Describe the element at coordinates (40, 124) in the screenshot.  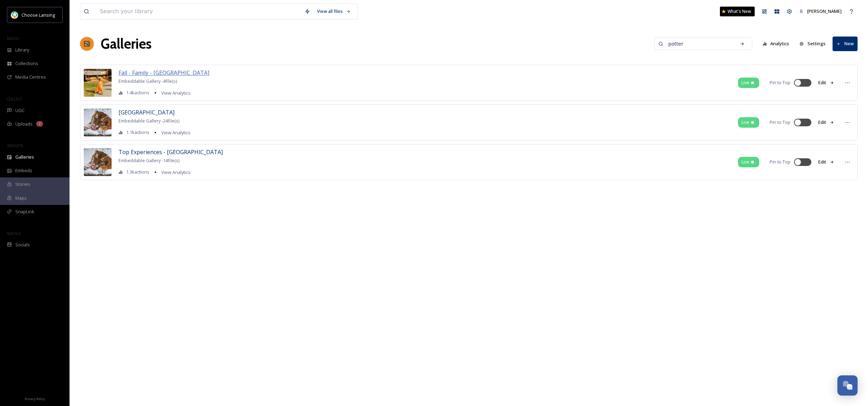
I see `div: 2` at that location.